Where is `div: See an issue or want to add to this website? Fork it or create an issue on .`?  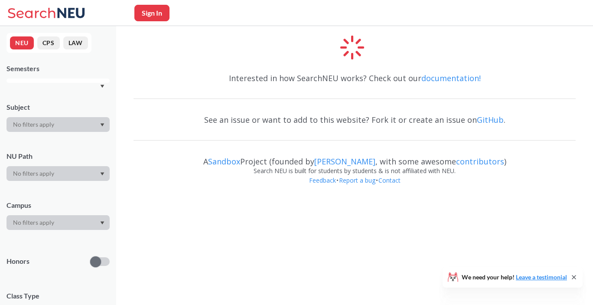
div: See an issue or want to add to this website? Fork it or create an issue on . is located at coordinates (354, 120).